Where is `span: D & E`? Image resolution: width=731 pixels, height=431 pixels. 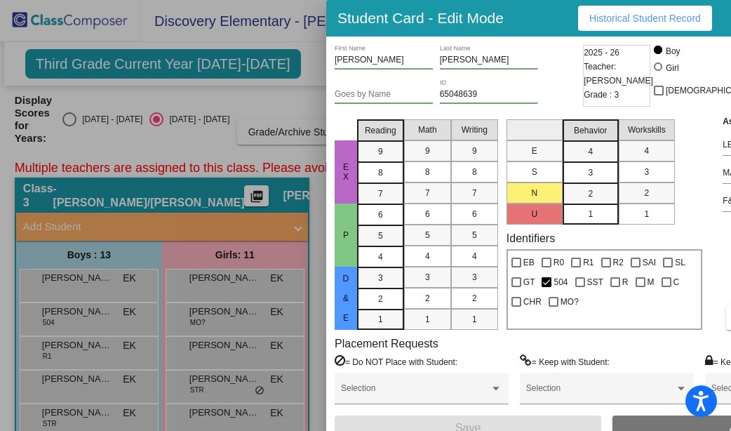 span: D & E is located at coordinates (346, 298).